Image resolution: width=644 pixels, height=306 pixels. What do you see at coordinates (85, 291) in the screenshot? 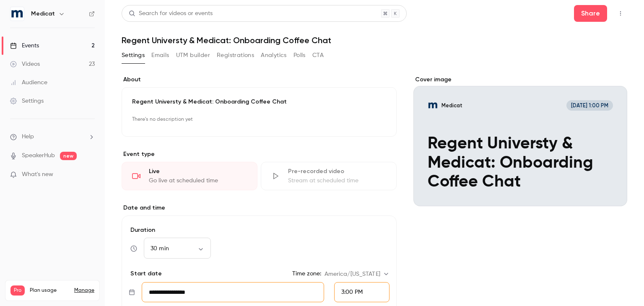
I see `a: Manage` at bounding box center [85, 291].